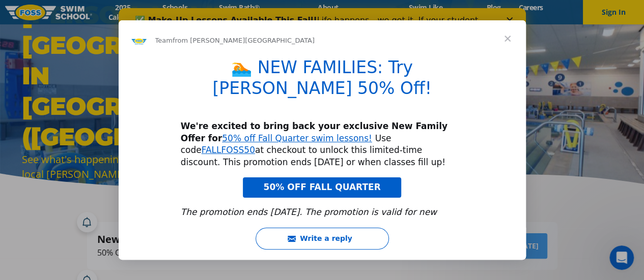 Image resolution: width=644 pixels, height=280 pixels. Describe the element at coordinates (322, 187) in the screenshot. I see `span: 50% OFF FALL QUARTER` at that location.